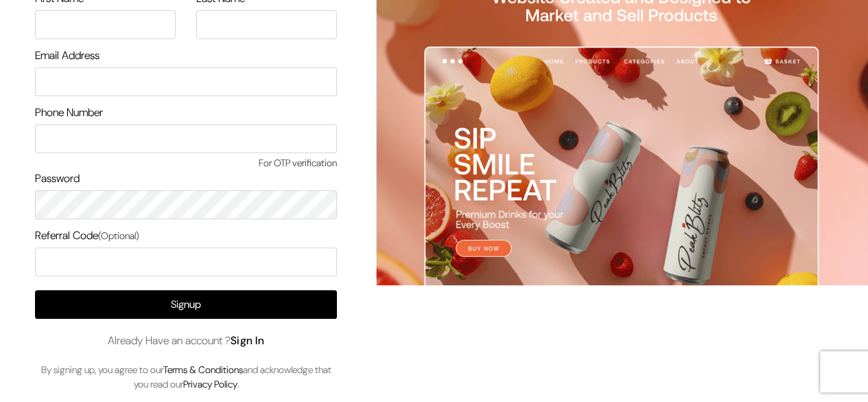  What do you see at coordinates (186, 377) in the screenshot?
I see `p: By signing up, you agree to our and acknowledge that you read our .` at bounding box center [186, 377].